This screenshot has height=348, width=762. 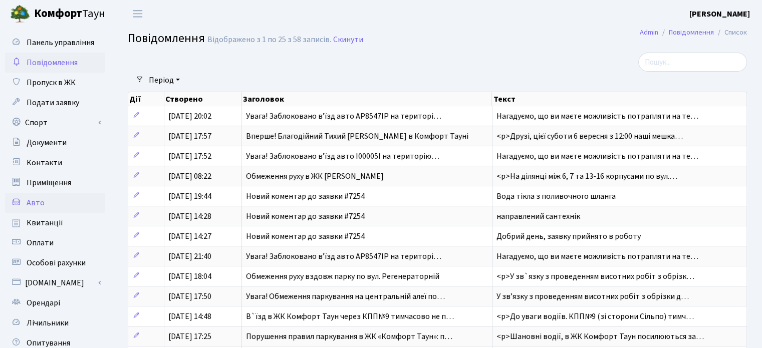 What do you see at coordinates (587, 176) in the screenshot?
I see `span: <p>На ділянці між 6, 7 та 13-16 корпусами по вул.…` at bounding box center [587, 176].